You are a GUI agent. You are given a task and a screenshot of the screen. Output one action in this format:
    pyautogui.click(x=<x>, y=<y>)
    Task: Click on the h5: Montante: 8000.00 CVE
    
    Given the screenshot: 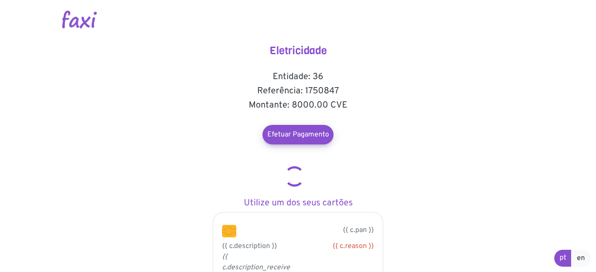 What is the action you would take?
    pyautogui.click(x=298, y=105)
    